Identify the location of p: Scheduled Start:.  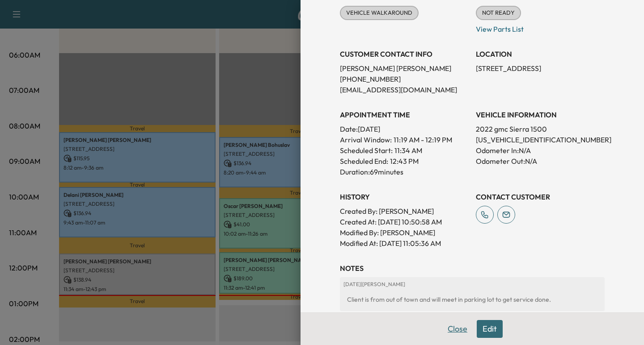
(366, 150).